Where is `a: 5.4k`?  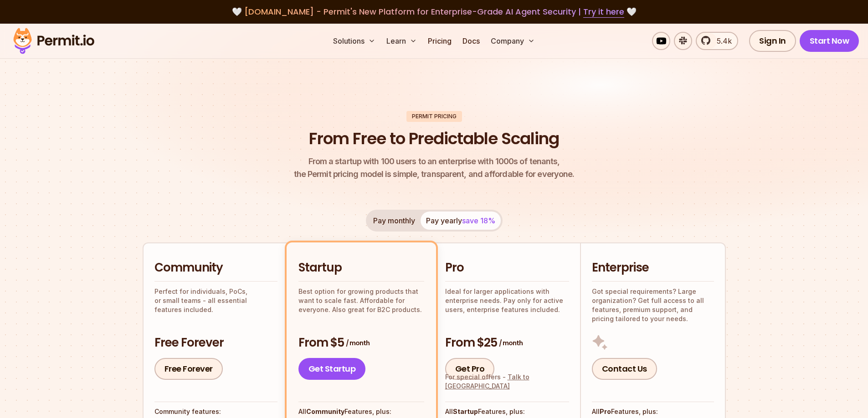
a: 5.4k is located at coordinates (716, 41).